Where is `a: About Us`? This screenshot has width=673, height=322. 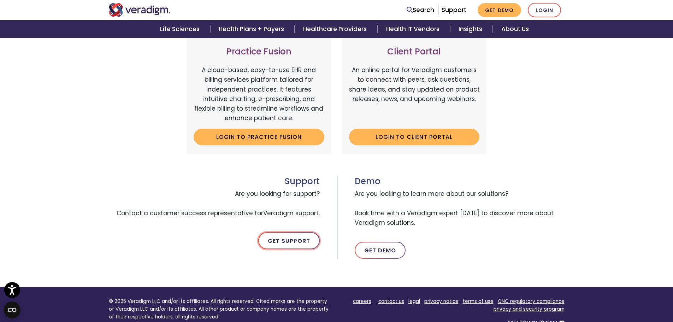 a: About Us is located at coordinates (515, 29).